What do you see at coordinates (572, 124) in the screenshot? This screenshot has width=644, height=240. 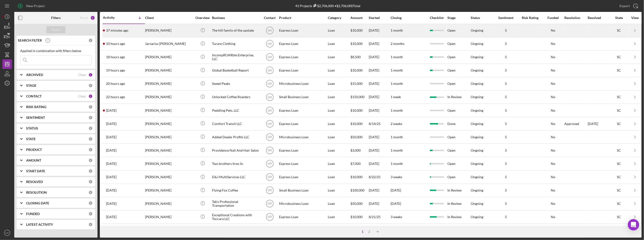 I see `div: Approved` at bounding box center [572, 124].